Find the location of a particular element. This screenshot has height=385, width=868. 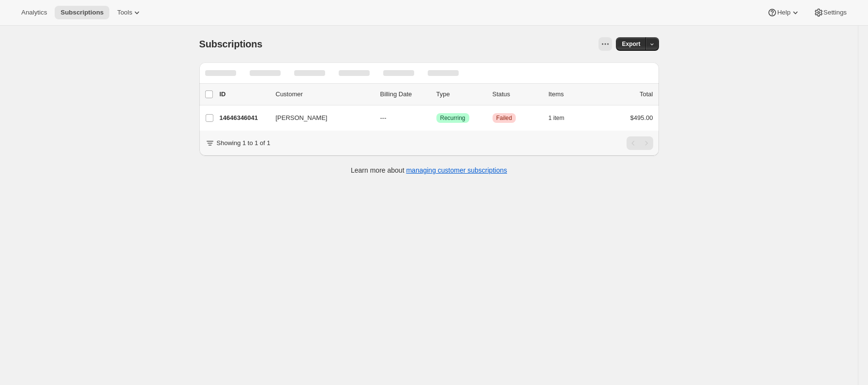

span: Help is located at coordinates (783, 13).